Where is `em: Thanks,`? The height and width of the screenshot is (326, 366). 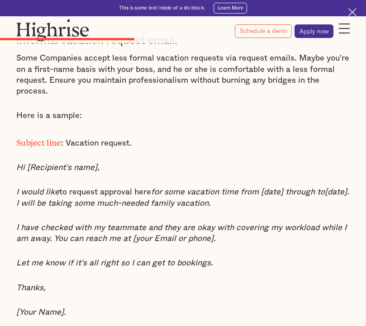 em: Thanks, is located at coordinates (31, 288).